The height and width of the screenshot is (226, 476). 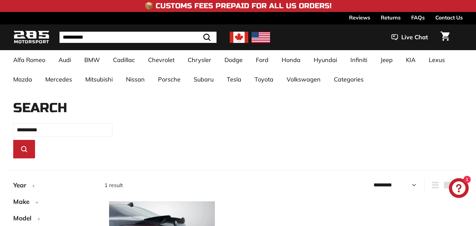 What do you see at coordinates (92, 60) in the screenshot?
I see `a: BMW` at bounding box center [92, 60].